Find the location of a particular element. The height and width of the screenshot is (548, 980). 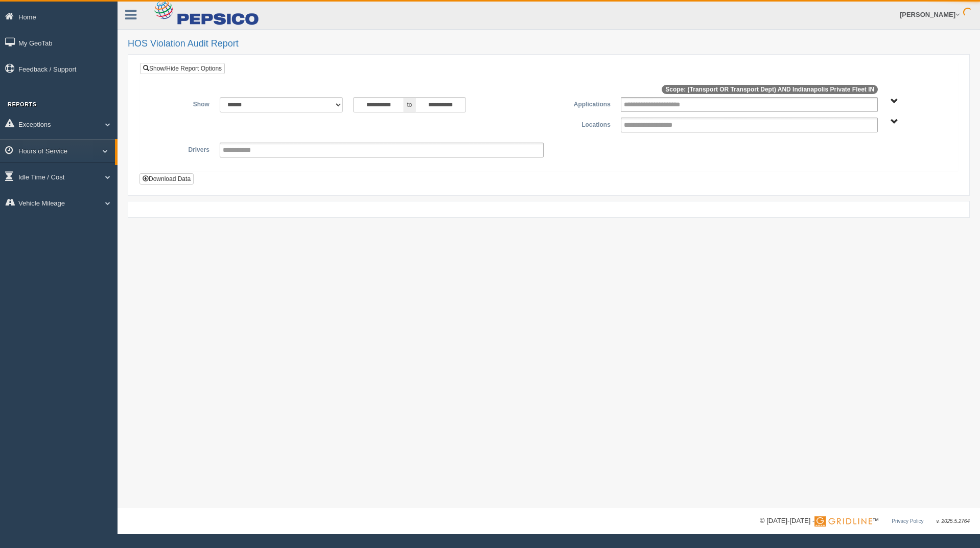

label: Applications is located at coordinates (582, 104).